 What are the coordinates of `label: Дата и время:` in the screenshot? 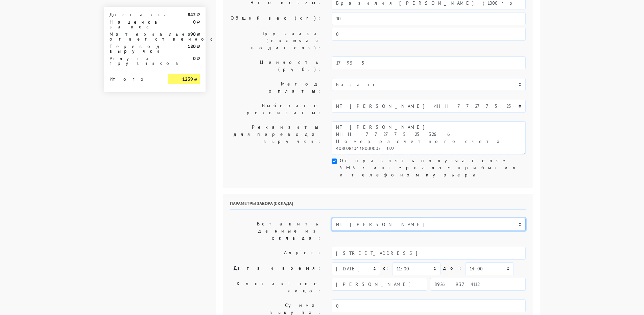 It's located at (276, 269).